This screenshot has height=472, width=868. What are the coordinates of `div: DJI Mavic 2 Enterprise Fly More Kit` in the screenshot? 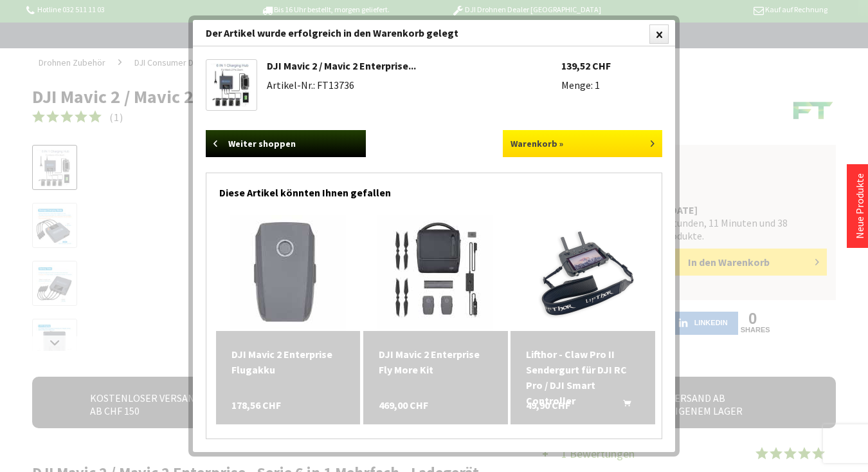 It's located at (435, 362).